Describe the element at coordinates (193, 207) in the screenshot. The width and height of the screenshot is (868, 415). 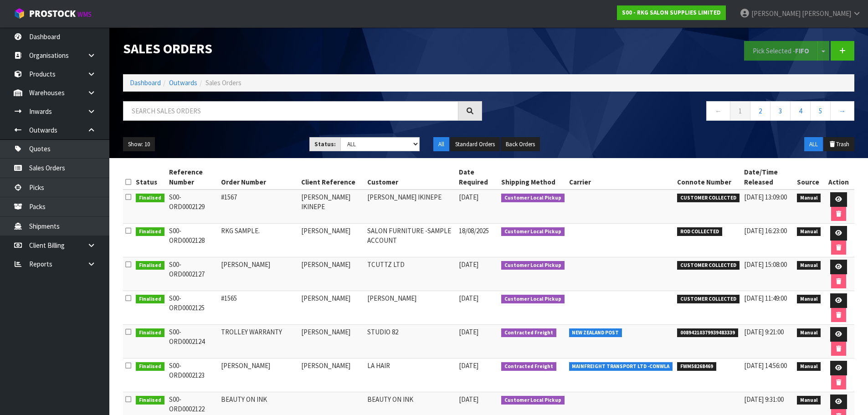
I see `td: S00-ORD0002129` at that location.